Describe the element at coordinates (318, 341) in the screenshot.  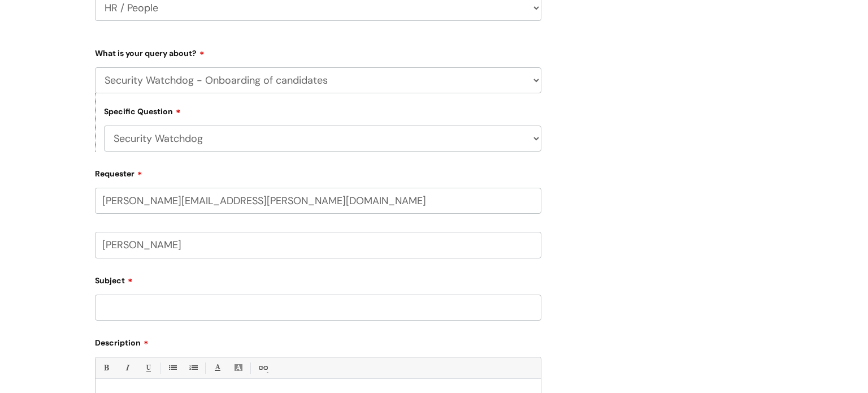
I see `label: Description` at that location.